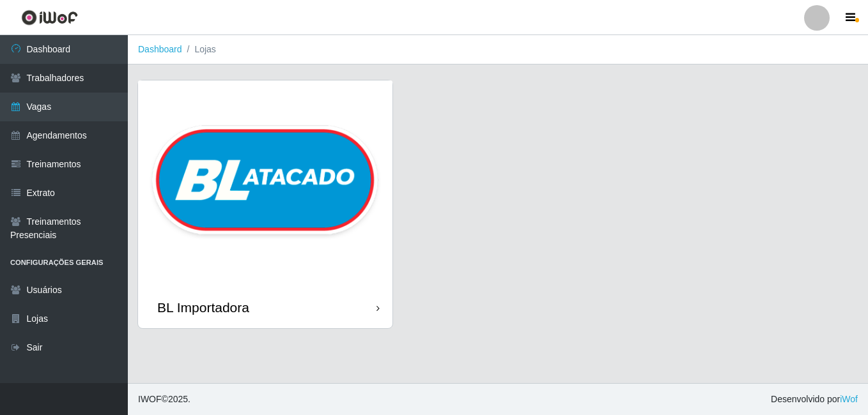 Image resolution: width=868 pixels, height=415 pixels. Describe the element at coordinates (150, 400) in the screenshot. I see `span: IWOF` at that location.